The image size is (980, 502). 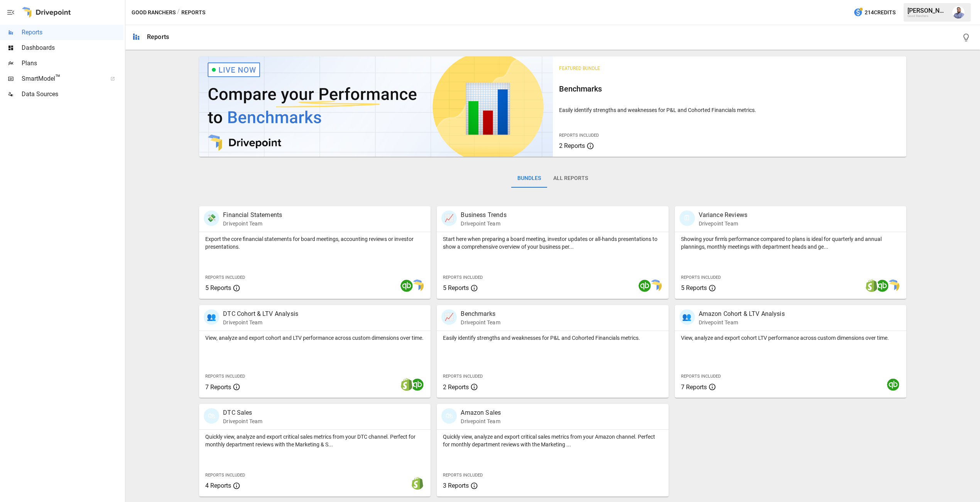 I want to click on span: Reports, so click(x=73, y=32).